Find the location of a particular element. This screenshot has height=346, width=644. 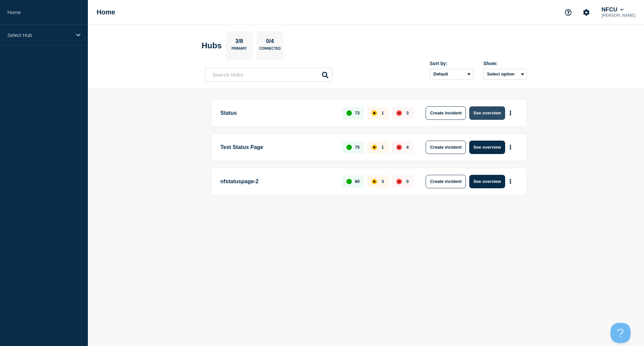

p: 73 is located at coordinates (357, 112).